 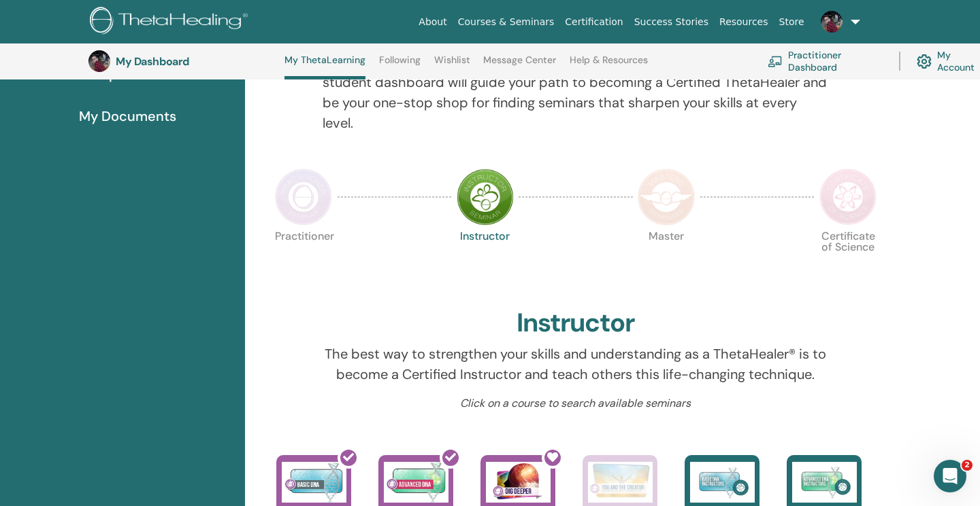 I want to click on span: 2, so click(x=966, y=466).